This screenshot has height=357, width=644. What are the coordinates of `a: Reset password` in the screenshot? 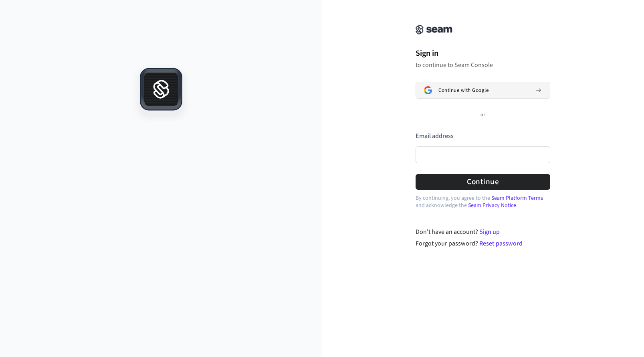 It's located at (501, 243).